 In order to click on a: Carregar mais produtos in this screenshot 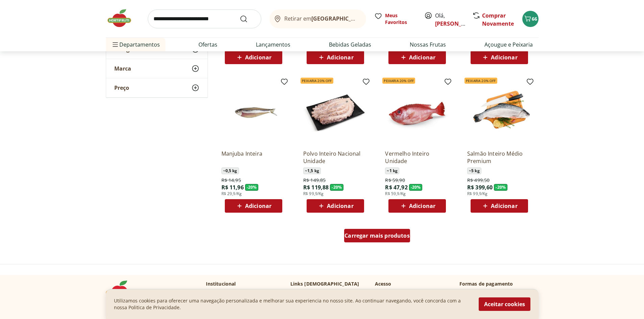, I will do `click(377, 237)`.